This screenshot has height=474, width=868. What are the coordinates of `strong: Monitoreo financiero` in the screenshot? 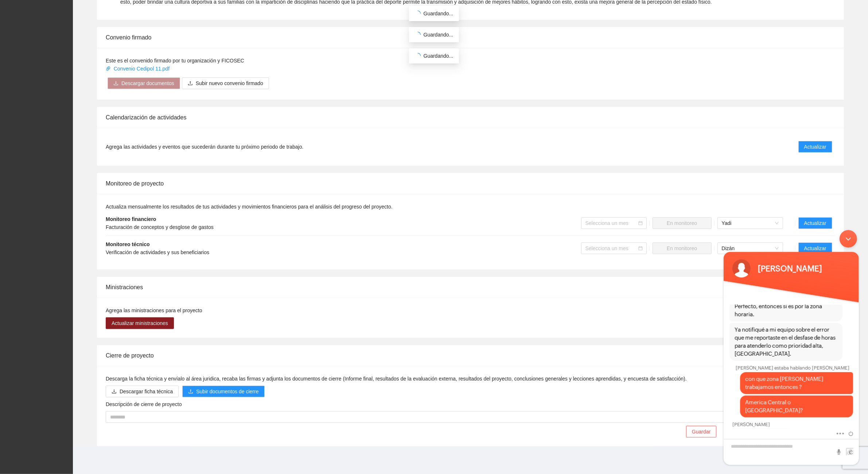 It's located at (131, 219).